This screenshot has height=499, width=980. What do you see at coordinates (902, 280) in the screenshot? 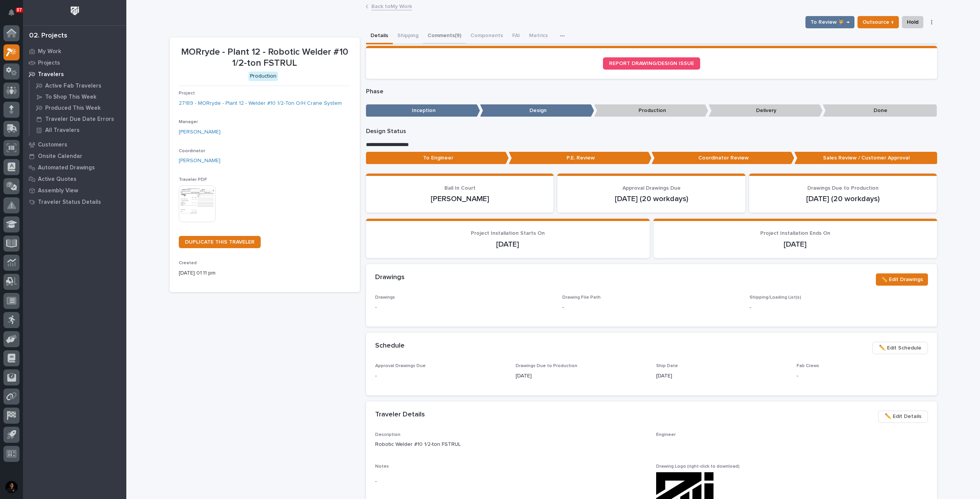
I see `span: ✏️ Edit Drawings` at bounding box center [902, 280].